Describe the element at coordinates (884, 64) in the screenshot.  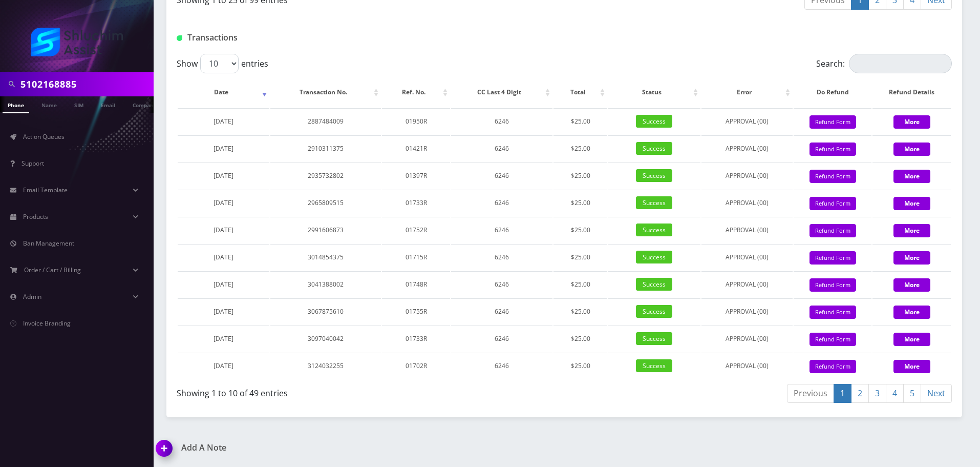
I see `label: Search:` at that location.